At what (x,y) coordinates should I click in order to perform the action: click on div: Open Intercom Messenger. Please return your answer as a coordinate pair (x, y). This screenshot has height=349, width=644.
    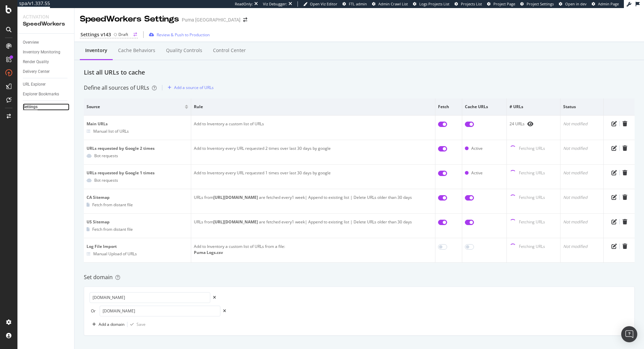
    Looking at the image, I should click on (629, 334).